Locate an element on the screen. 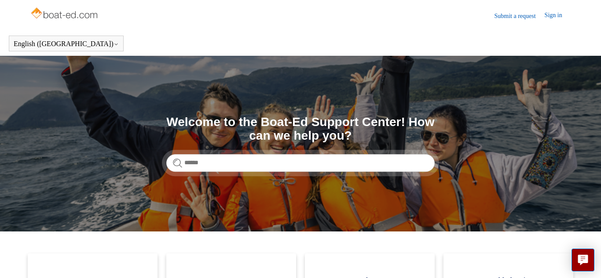 This screenshot has height=278, width=601. a: Submit a request is located at coordinates (520, 16).